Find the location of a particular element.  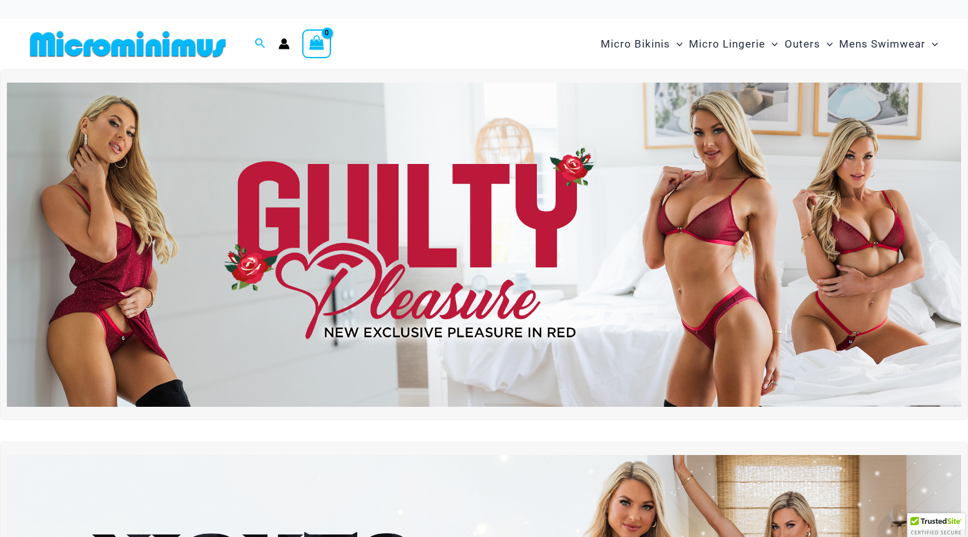

img: MM SHOP LOGO FLAT is located at coordinates (128, 44).